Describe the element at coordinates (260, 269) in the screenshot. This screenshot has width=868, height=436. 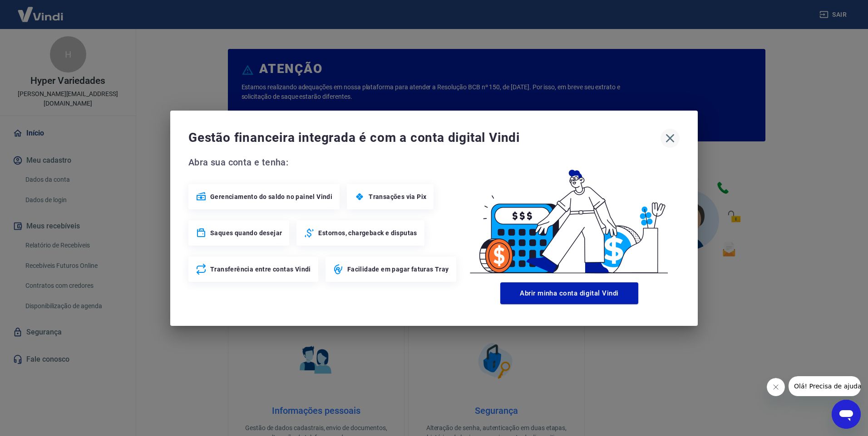
I see `span: Transferência entre contas Vindi` at that location.